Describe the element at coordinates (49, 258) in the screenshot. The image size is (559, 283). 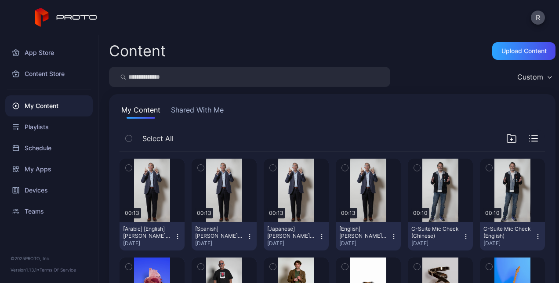
I see `div: © 2025 PROTO, Inc.` at that location.